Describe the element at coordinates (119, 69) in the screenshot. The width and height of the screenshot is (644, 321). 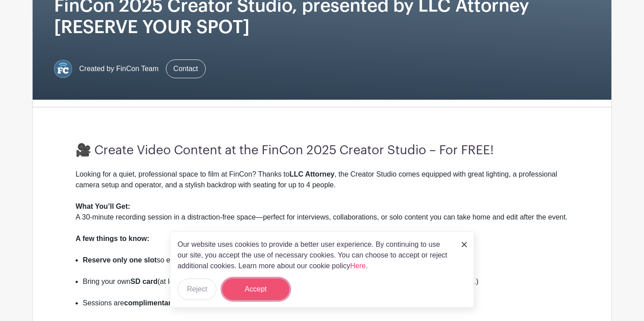
I see `span: Created by FinCon Team` at that location.